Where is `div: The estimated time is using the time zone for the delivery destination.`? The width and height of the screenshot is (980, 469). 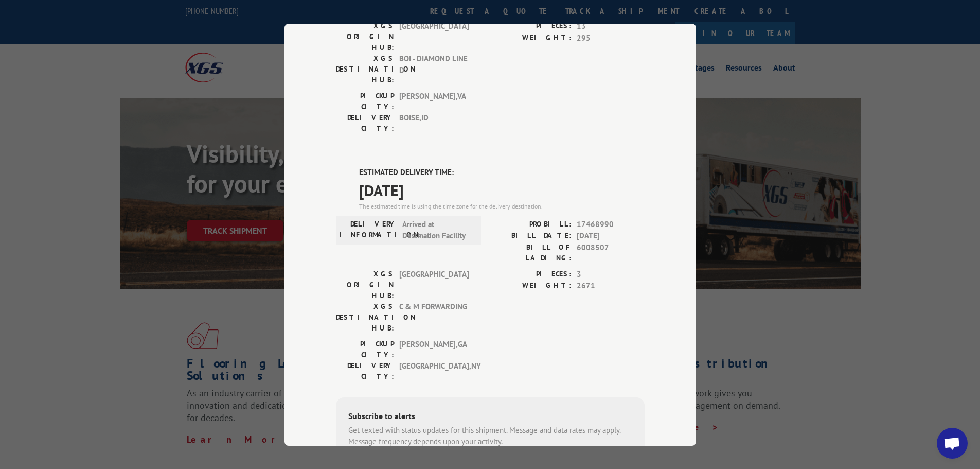
div: The estimated time is using the time zone for the delivery destination. is located at coordinates (501, 206).